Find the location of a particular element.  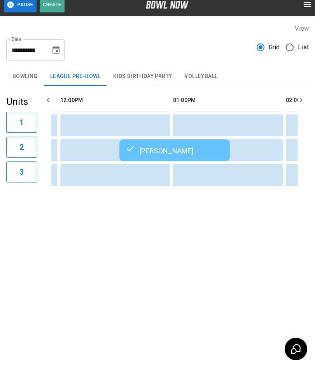

span: List is located at coordinates (303, 54).